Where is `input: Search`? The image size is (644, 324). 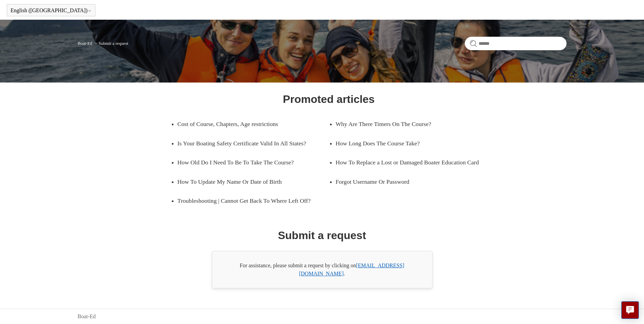 input: Search is located at coordinates (516, 43).